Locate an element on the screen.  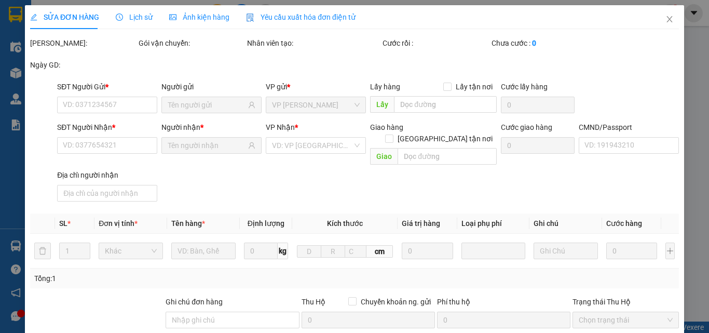
label: Cước lấy hàng is located at coordinates (524, 87).